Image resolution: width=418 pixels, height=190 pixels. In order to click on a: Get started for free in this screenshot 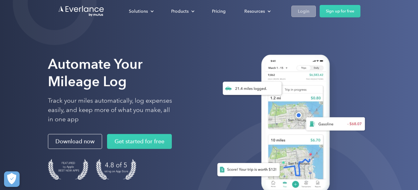, I will do `click(139, 142)`.